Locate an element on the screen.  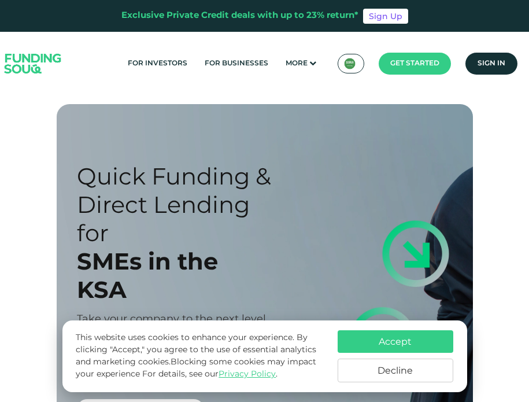
div: Quick Funding & Direct Lending for is located at coordinates (175, 204).